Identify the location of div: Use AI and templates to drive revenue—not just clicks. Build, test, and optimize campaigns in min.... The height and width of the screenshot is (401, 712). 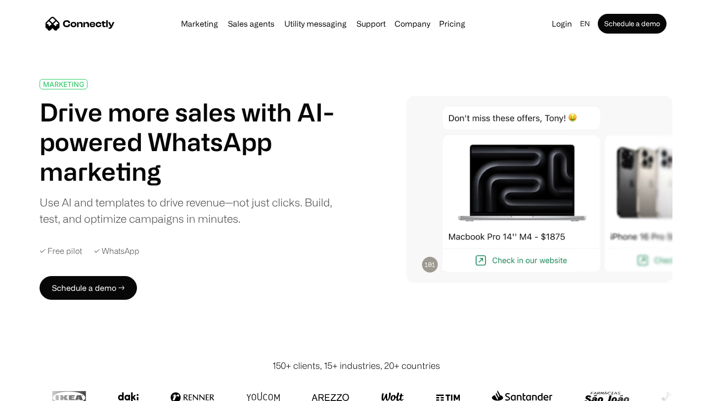
(192, 211).